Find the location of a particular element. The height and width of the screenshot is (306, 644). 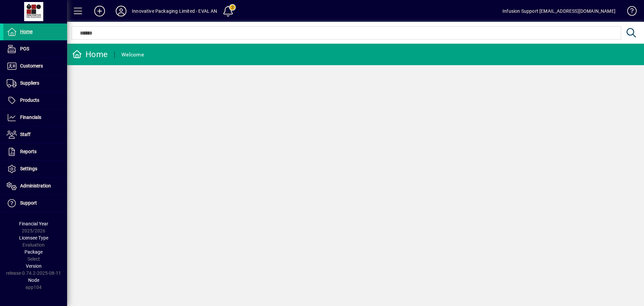

span: Products is located at coordinates (29, 100).